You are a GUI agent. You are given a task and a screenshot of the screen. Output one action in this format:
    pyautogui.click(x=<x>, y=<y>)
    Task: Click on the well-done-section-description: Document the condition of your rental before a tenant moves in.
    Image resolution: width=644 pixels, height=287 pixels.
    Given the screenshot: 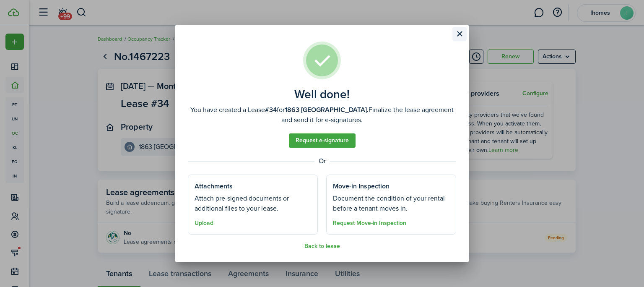 What is the action you would take?
    pyautogui.click(x=391, y=203)
    